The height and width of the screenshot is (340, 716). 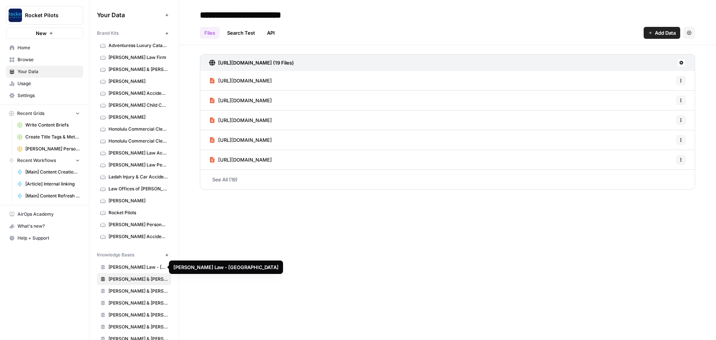 I want to click on a: Files, so click(x=210, y=33).